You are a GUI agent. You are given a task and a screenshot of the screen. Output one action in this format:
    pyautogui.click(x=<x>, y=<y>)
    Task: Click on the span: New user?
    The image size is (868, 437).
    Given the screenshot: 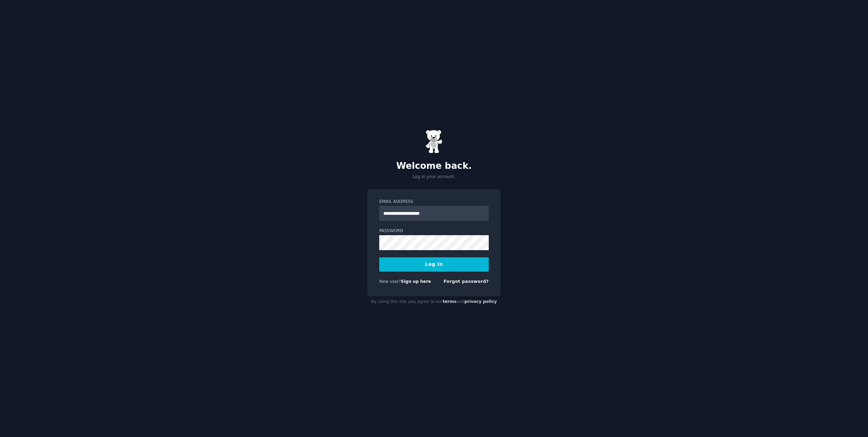 What is the action you would take?
    pyautogui.click(x=390, y=282)
    